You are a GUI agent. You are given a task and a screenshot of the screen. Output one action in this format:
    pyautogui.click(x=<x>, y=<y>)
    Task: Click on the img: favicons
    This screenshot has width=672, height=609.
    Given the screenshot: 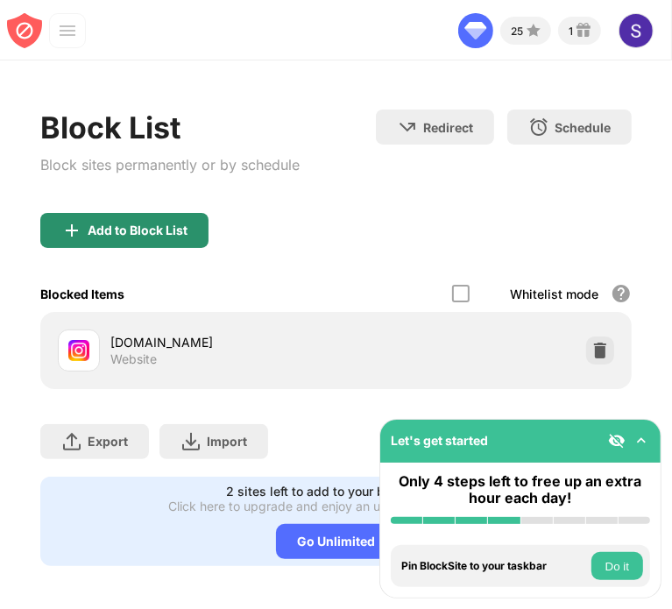 What is the action you would take?
    pyautogui.click(x=79, y=350)
    